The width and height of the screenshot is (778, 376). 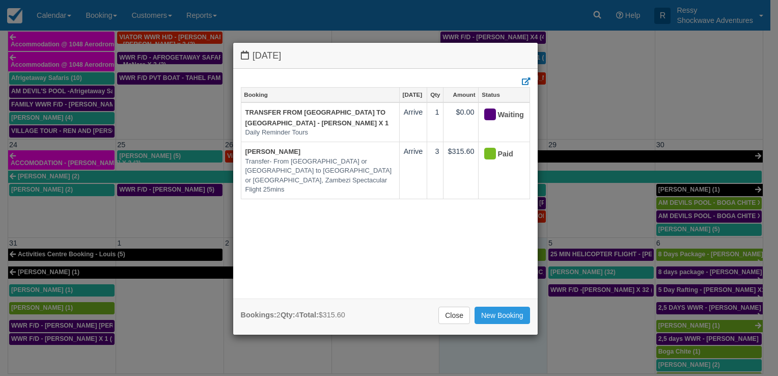 What do you see at coordinates (454, 315) in the screenshot?
I see `a: Close` at bounding box center [454, 315].